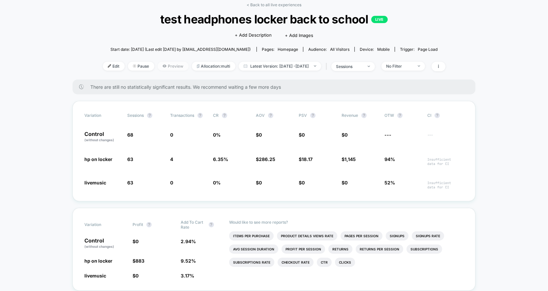  Describe the element at coordinates (288, 49) in the screenshot. I see `span: homepage` at that location.